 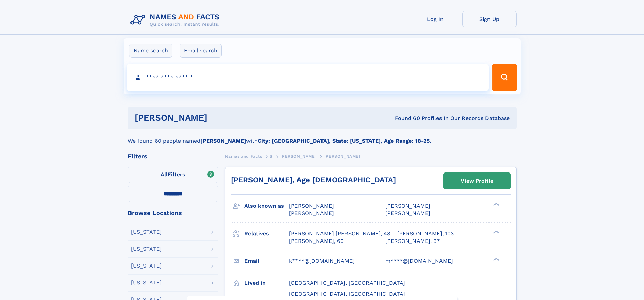 I want to click on h3: Also known as, so click(x=266, y=206).